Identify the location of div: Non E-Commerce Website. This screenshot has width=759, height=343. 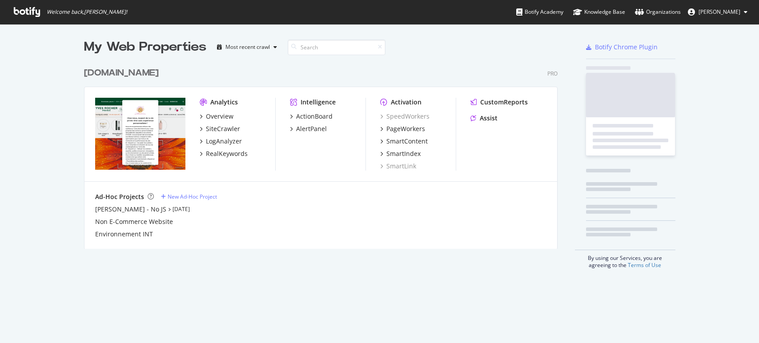
(134, 222).